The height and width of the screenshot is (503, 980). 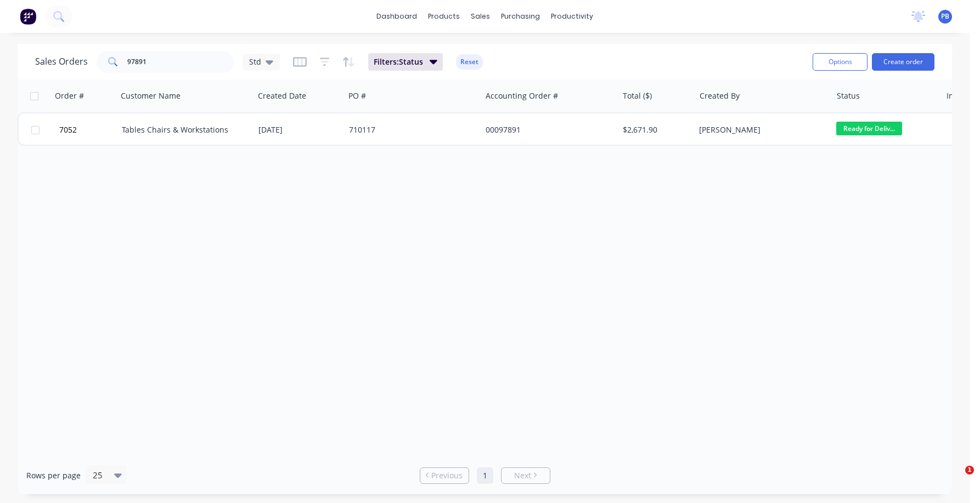 I want to click on button: Reset, so click(x=469, y=62).